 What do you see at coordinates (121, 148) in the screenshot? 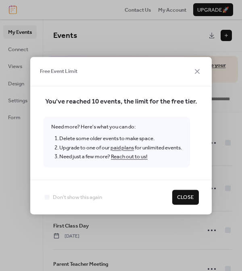
I see `li: Upgrade to one of our for unlimited events.` at bounding box center [121, 148].